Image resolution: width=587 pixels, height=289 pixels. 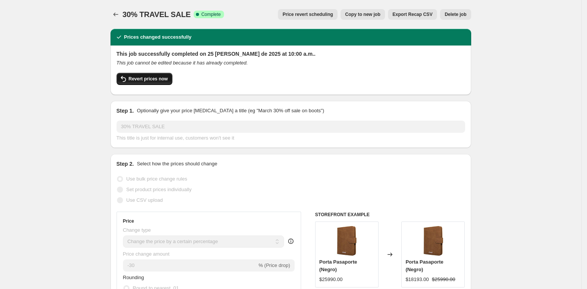 What do you see at coordinates (144, 79) in the screenshot?
I see `button: Revert prices now` at bounding box center [144, 79].